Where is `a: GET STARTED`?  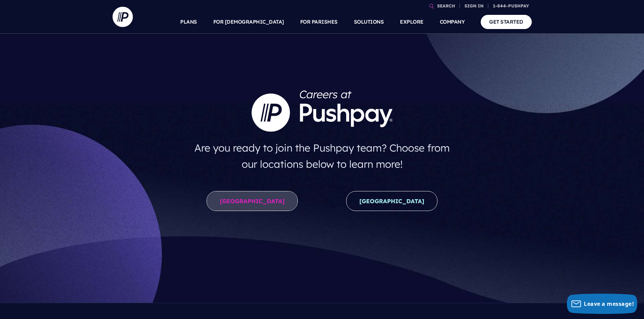
a: GET STARTED is located at coordinates (506, 21).